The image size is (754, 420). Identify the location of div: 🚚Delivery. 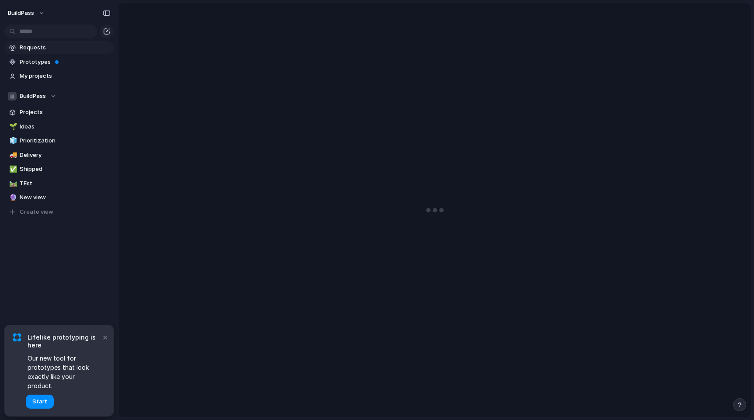
(59, 155).